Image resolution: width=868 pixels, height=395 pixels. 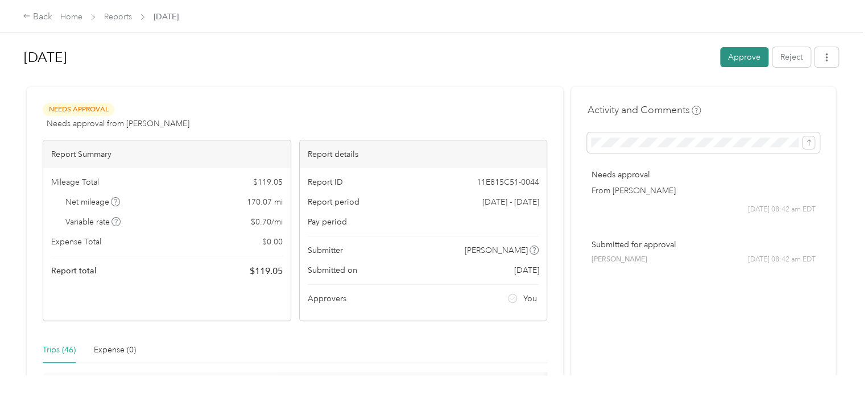 What do you see at coordinates (791, 57) in the screenshot?
I see `button: Reject` at bounding box center [791, 57].